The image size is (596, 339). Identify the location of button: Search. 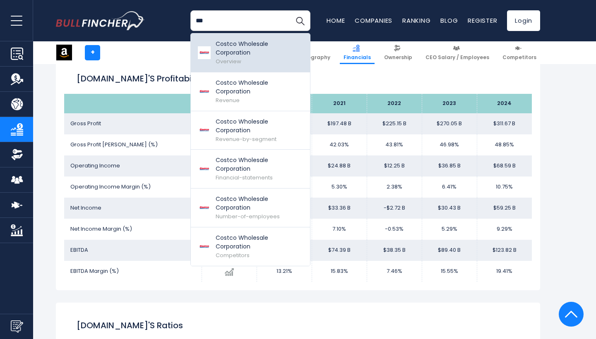
(300, 21).